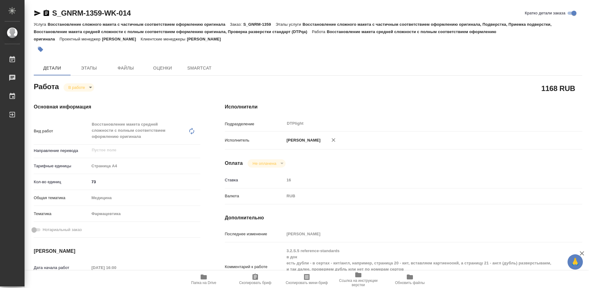  I want to click on p: Клиентские менеджеры, so click(163, 39).